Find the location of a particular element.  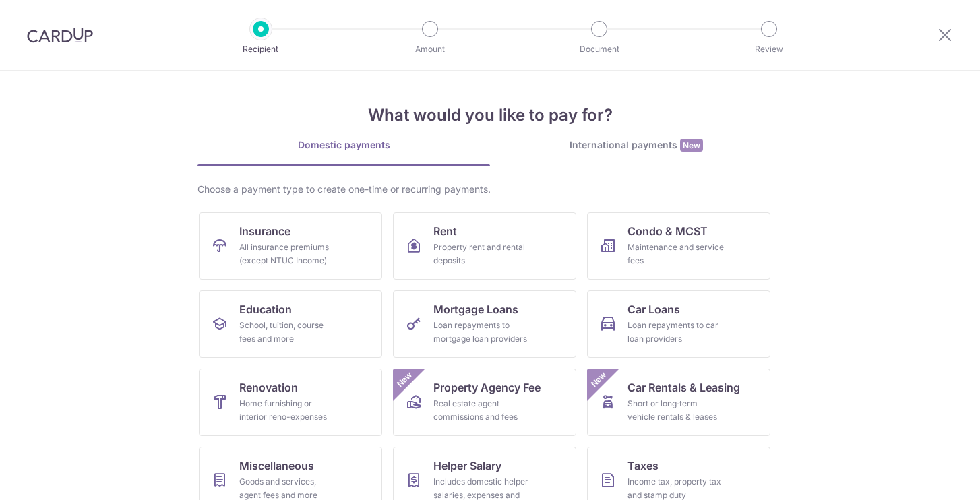

span: Property Agency Fee is located at coordinates (487, 388).